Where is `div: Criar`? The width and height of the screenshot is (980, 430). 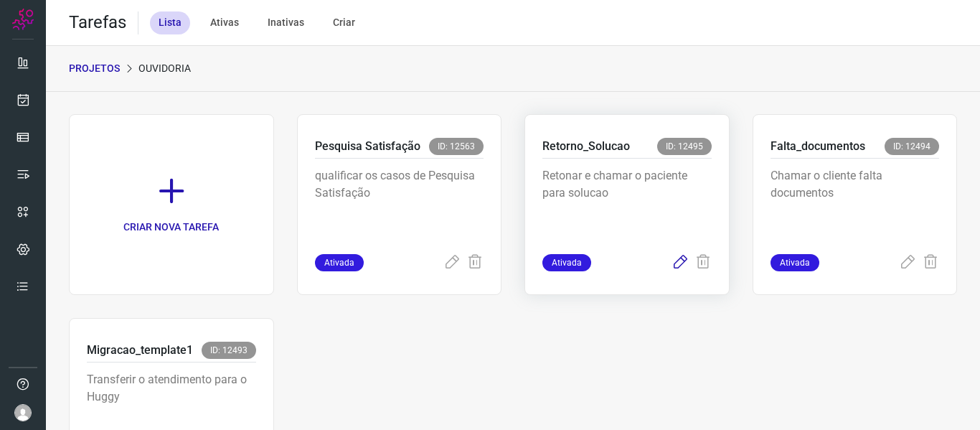 div: Criar is located at coordinates (344, 23).